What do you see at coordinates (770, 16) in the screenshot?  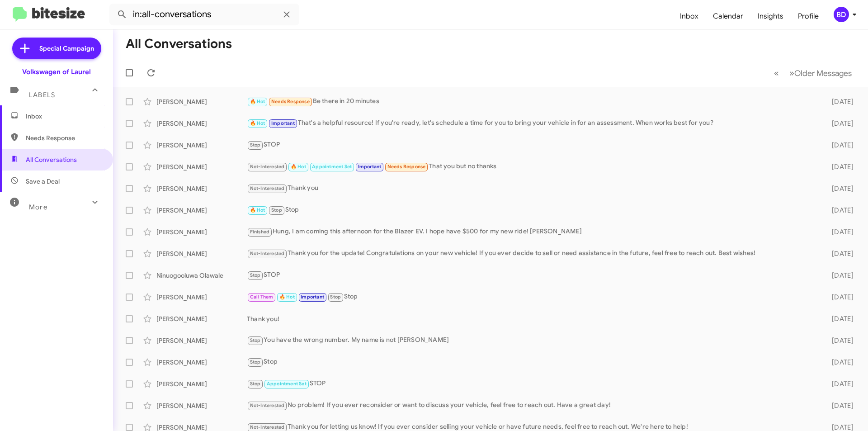 I see `span: Insights` at bounding box center [770, 16].